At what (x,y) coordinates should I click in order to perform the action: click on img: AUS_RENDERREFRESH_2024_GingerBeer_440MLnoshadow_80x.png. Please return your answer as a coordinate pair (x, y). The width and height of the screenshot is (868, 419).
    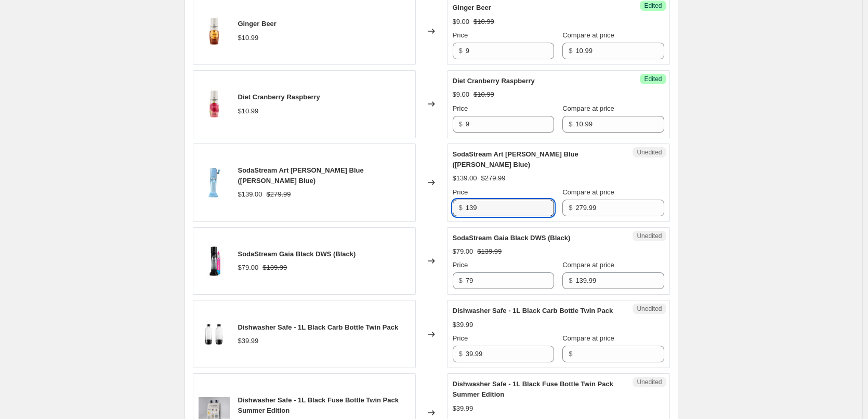
    Looking at the image, I should click on (214, 31).